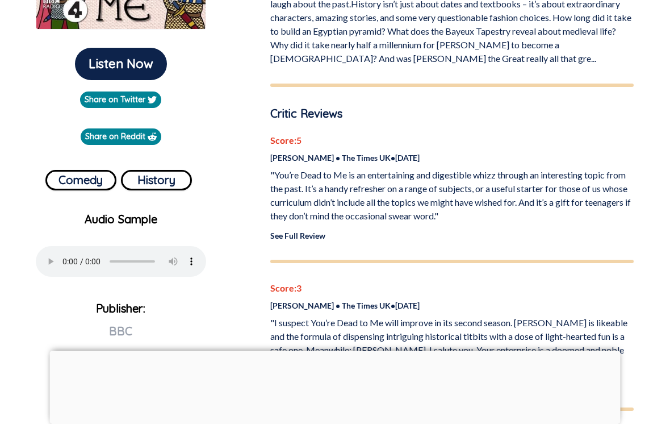 The width and height of the screenshot is (670, 424). I want to click on audio: Your browser does not support the audio element, so click(121, 261).